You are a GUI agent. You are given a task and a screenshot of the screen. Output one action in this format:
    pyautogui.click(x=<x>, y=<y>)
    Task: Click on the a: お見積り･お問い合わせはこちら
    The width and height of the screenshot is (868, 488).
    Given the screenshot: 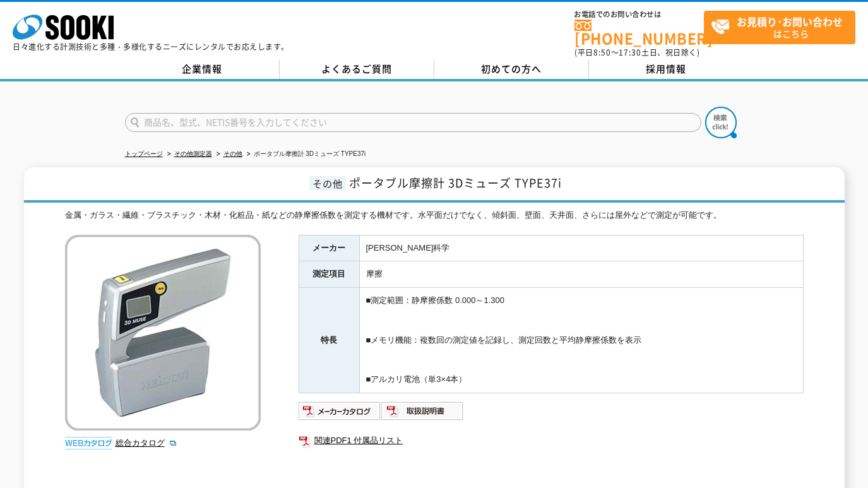 What is the action you would take?
    pyautogui.click(x=780, y=27)
    